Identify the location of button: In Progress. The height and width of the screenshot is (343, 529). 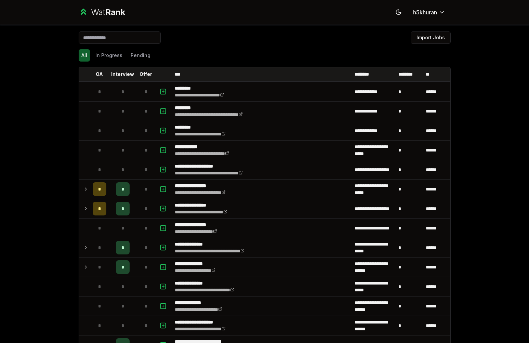
(109, 55).